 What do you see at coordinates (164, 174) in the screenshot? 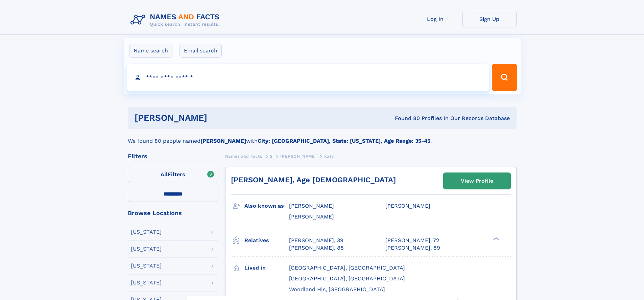
I see `span: All` at bounding box center [164, 174].